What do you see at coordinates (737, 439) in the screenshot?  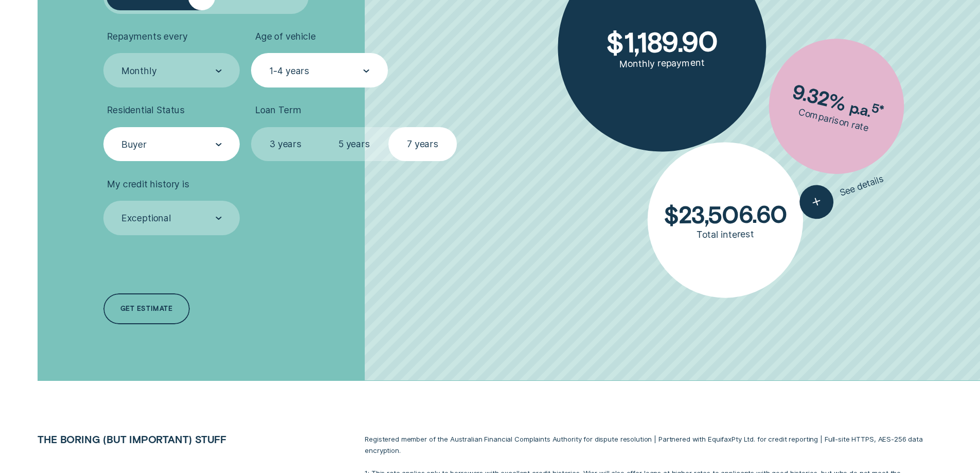 I see `span: P T Y` at bounding box center [737, 439].